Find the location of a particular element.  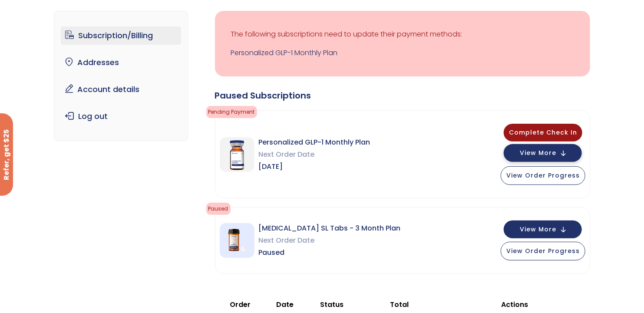

a: Subscription/Billing is located at coordinates (121, 36).